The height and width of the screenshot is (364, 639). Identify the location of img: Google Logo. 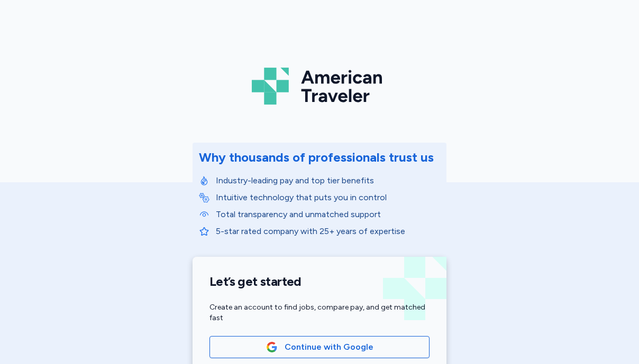
(272, 348).